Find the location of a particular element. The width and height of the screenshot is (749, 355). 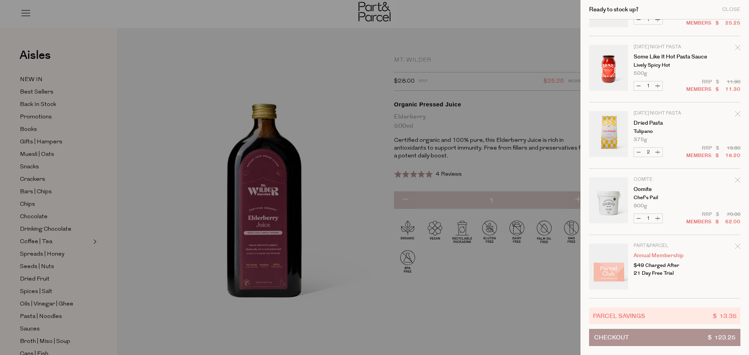

p: Lively Spicy Hot is located at coordinates (664, 65).